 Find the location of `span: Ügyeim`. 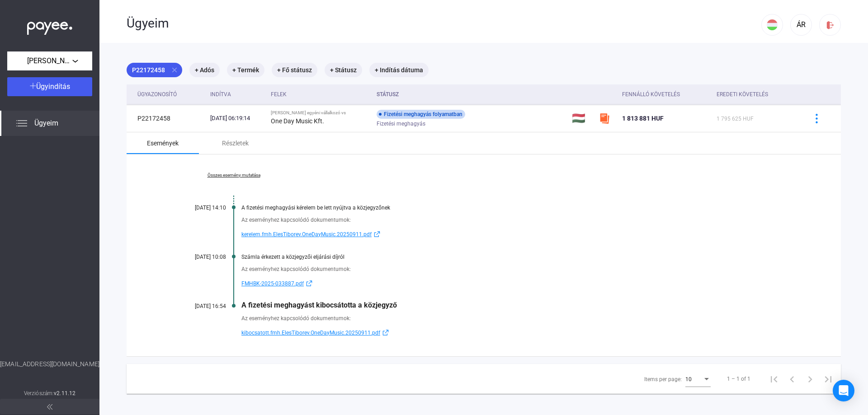

span: Ügyeim is located at coordinates (46, 123).